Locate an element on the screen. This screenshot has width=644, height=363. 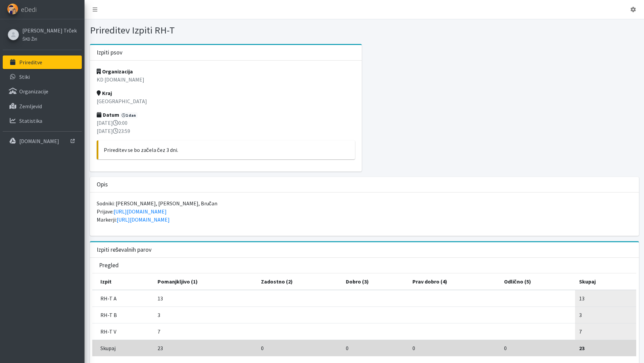
a: Stiki is located at coordinates (42, 77).